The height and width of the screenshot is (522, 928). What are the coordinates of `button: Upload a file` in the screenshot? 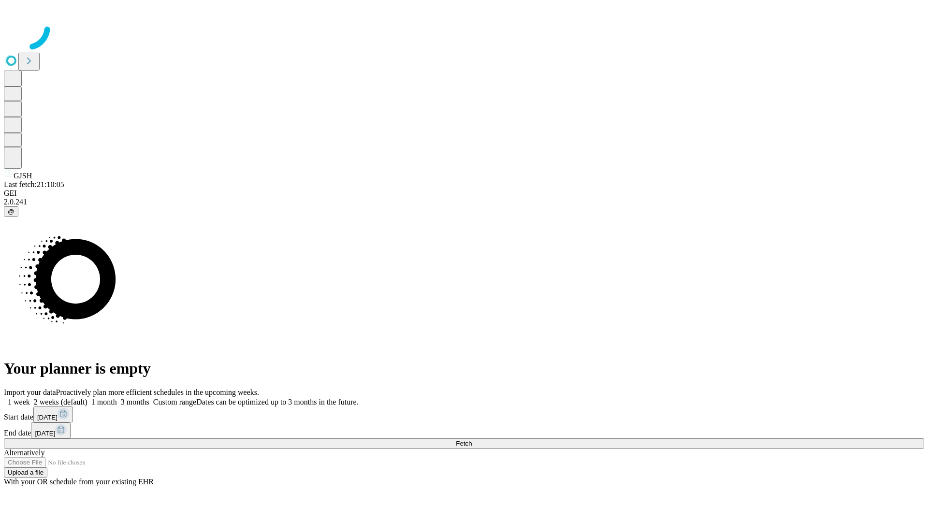 It's located at (26, 472).